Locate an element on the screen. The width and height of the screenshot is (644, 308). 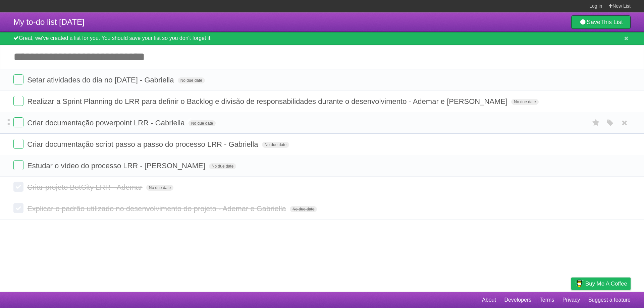
a: Terms is located at coordinates (547, 300).